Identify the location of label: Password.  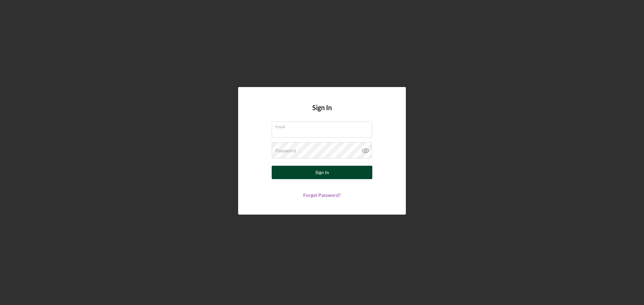
(286, 151).